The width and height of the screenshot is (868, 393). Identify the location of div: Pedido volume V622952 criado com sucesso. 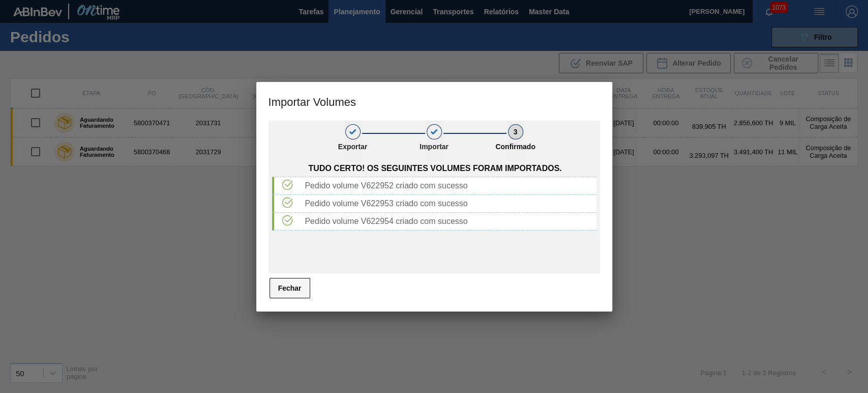
(448, 185).